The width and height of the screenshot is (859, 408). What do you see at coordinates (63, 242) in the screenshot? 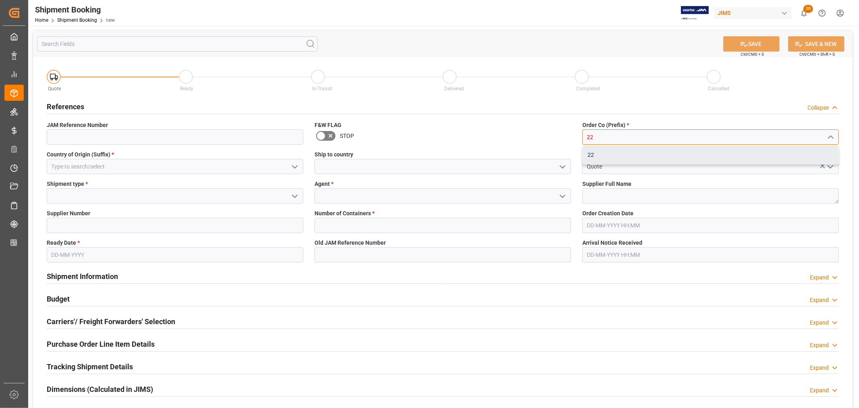
I see `span: Ready Date` at bounding box center [63, 242].